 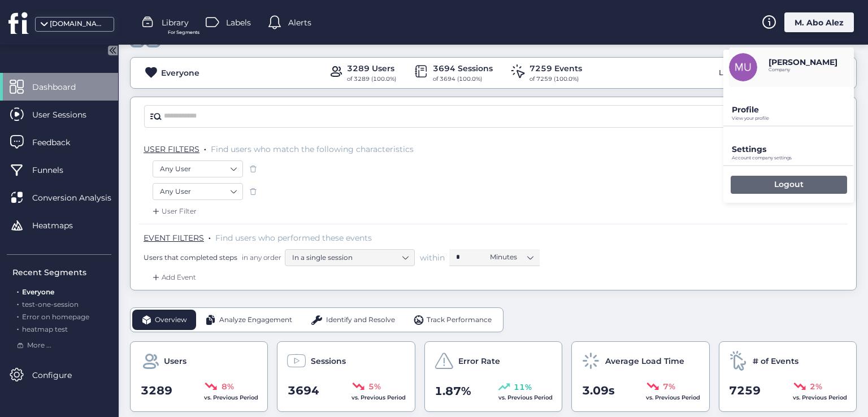 I want to click on p: Company, so click(x=803, y=70).